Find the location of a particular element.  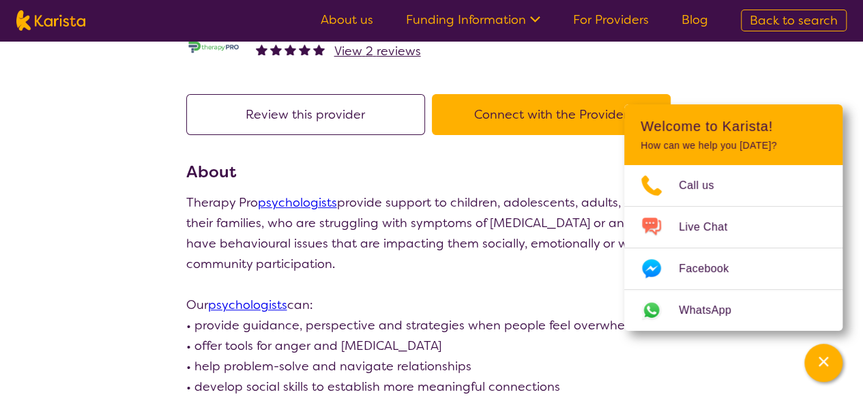

button: Connect with the Provider is located at coordinates (551, 115).